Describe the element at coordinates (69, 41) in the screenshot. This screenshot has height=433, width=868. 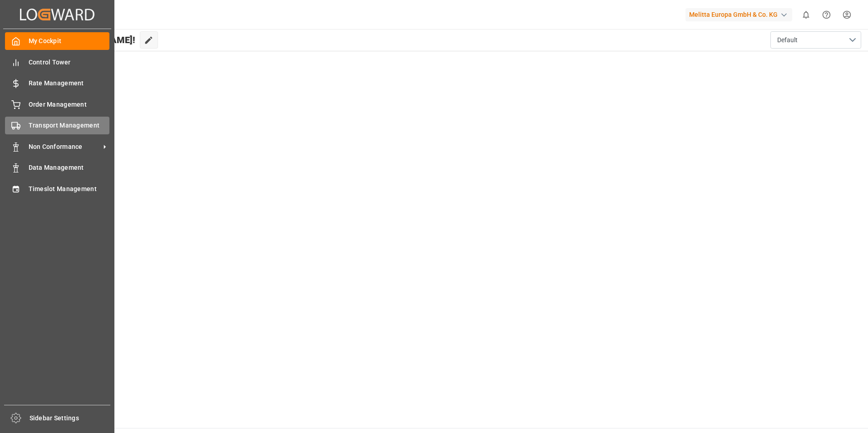
I see `span: My Cockpit` at that location.